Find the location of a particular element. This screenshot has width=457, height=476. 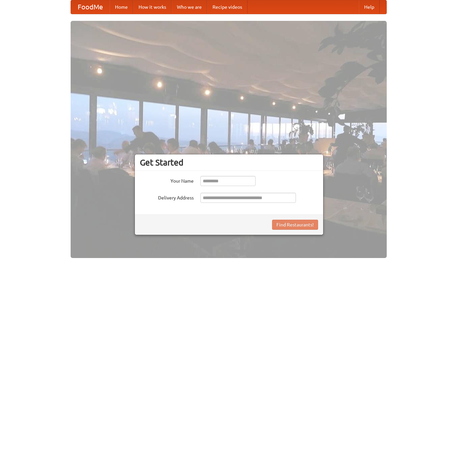

label: Your Name is located at coordinates (167, 180).